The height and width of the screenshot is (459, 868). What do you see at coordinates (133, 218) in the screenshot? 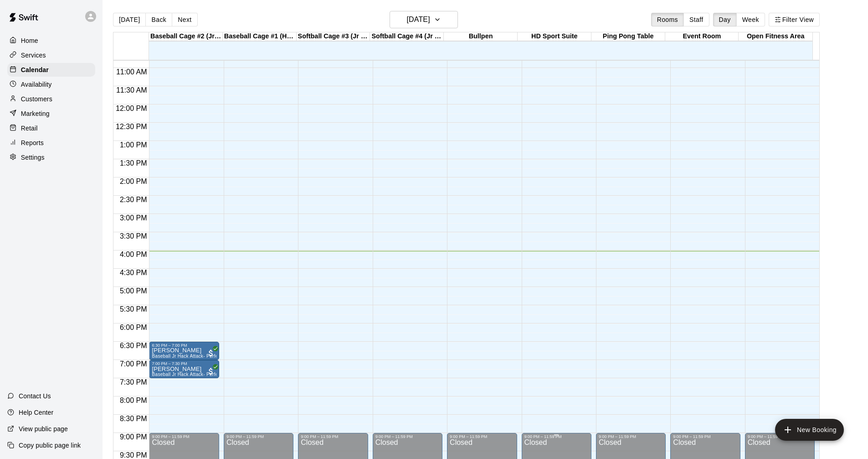
I see `span: 3:00 PM` at bounding box center [133, 218].